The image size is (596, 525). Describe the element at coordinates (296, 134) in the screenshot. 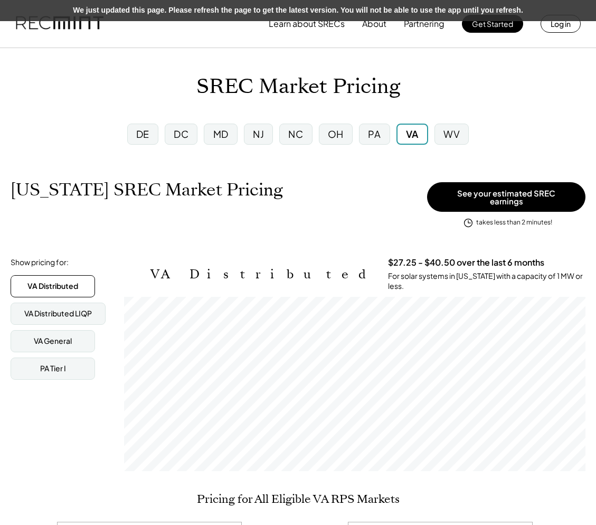

I see `div: NC` at that location.